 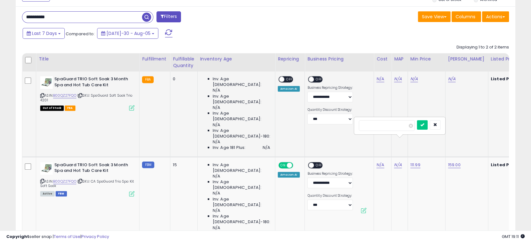 What do you see at coordinates (496, 17) in the screenshot?
I see `button: Actions` at bounding box center [496, 17].